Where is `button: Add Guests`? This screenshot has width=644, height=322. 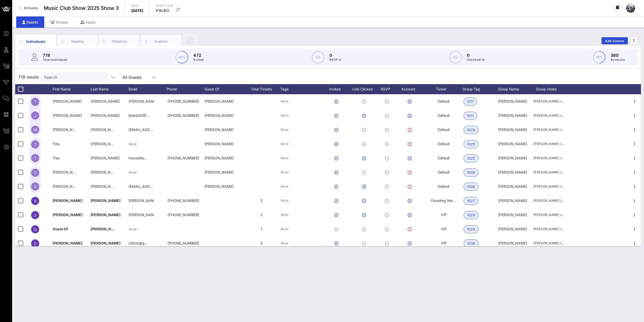
button: Add Guests is located at coordinates (614, 41).